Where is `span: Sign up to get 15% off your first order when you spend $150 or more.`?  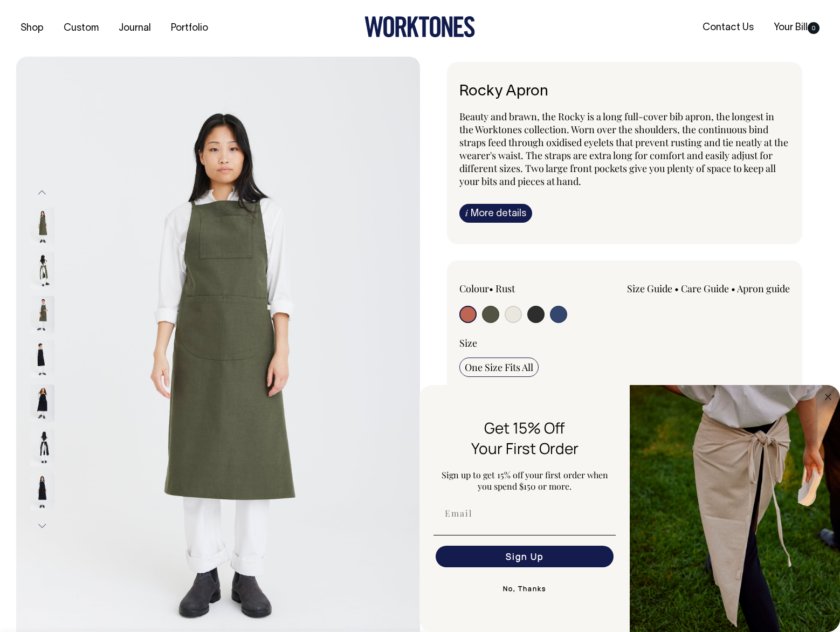 span: Sign up to get 15% off your first order when you spend $150 or more. is located at coordinates (525, 481).